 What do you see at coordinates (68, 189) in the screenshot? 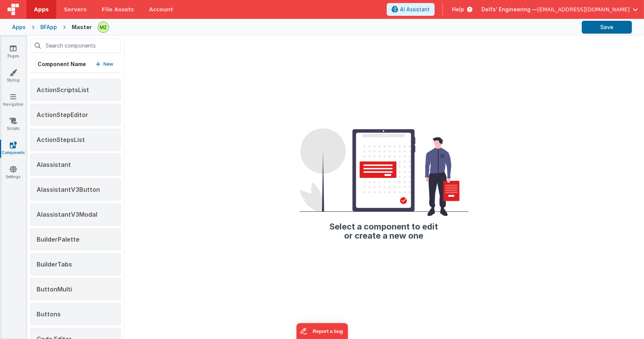
I see `span: AIassistantV3Button` at bounding box center [68, 189].